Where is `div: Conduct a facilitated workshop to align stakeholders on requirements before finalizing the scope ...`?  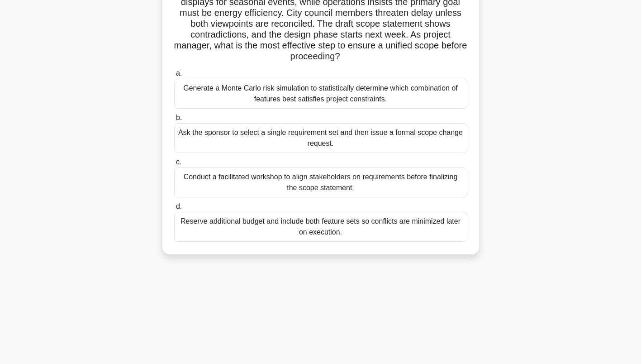 div: Conduct a facilitated workshop to align stakeholders on requirements before finalizing the scope ... is located at coordinates (321, 182).